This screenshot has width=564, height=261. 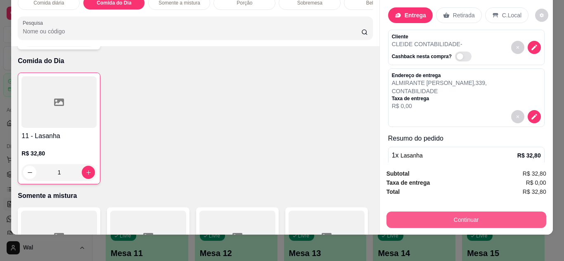 What do you see at coordinates (393, 192) in the screenshot?
I see `strong: Total` at bounding box center [393, 192].